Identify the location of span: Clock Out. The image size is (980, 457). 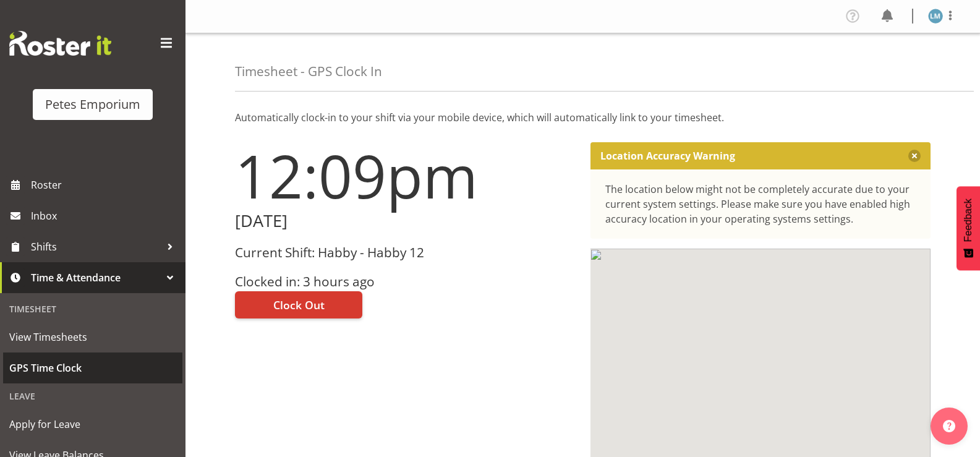
(299, 305).